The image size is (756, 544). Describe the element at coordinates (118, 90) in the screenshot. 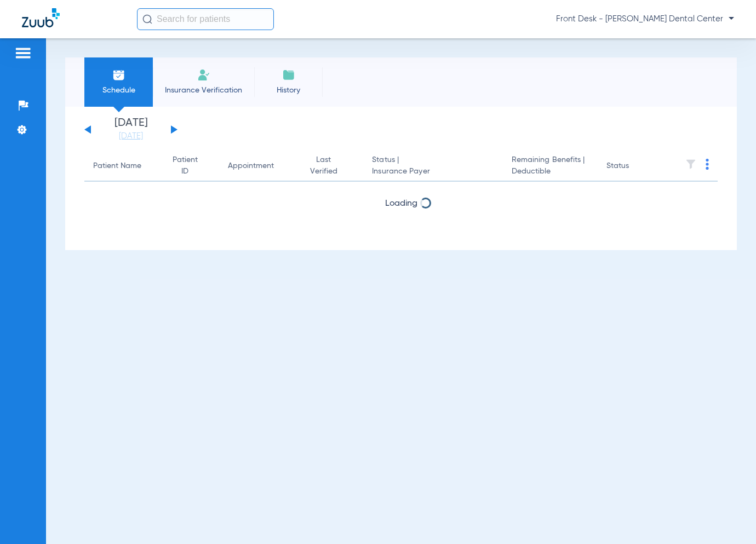

I see `span: Schedule` at that location.